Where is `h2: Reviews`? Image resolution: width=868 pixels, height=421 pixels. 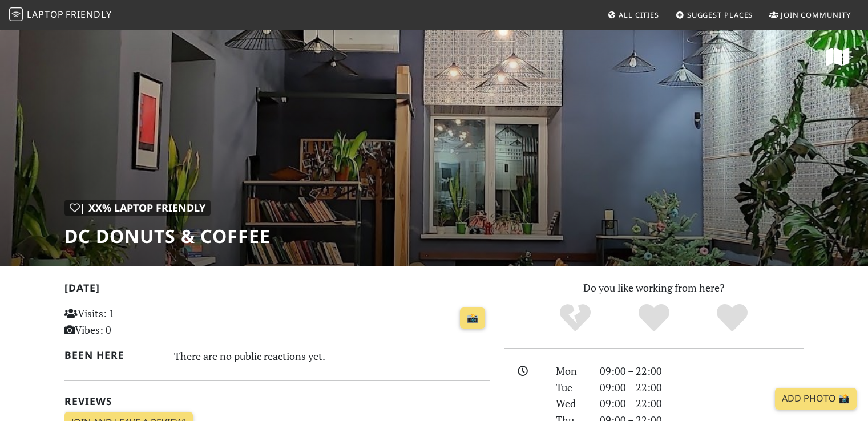
h2: Reviews is located at coordinates (278, 401).